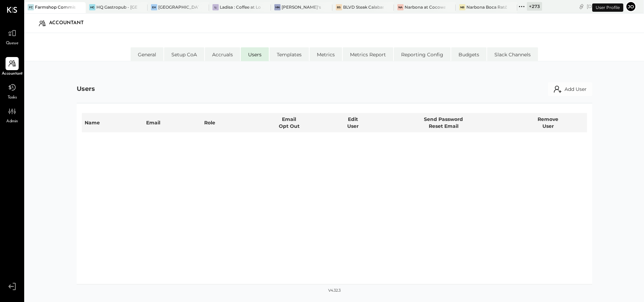 The height and width of the screenshot is (302, 644). I want to click on div: EH, so click(154, 7).